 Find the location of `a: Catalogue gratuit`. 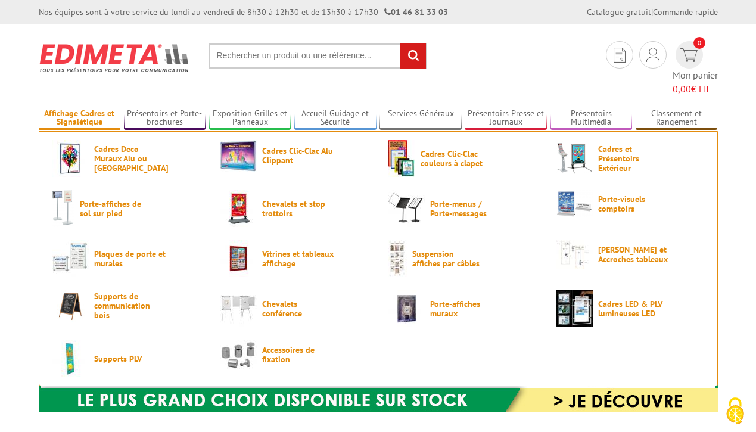

a: Catalogue gratuit is located at coordinates (619, 12).